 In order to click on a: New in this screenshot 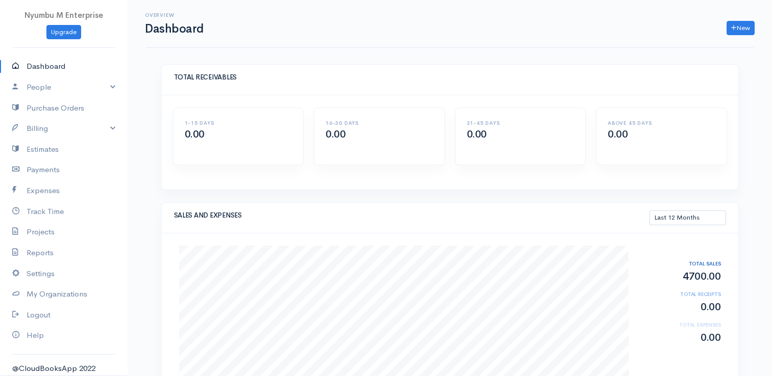, I will do `click(740, 28)`.